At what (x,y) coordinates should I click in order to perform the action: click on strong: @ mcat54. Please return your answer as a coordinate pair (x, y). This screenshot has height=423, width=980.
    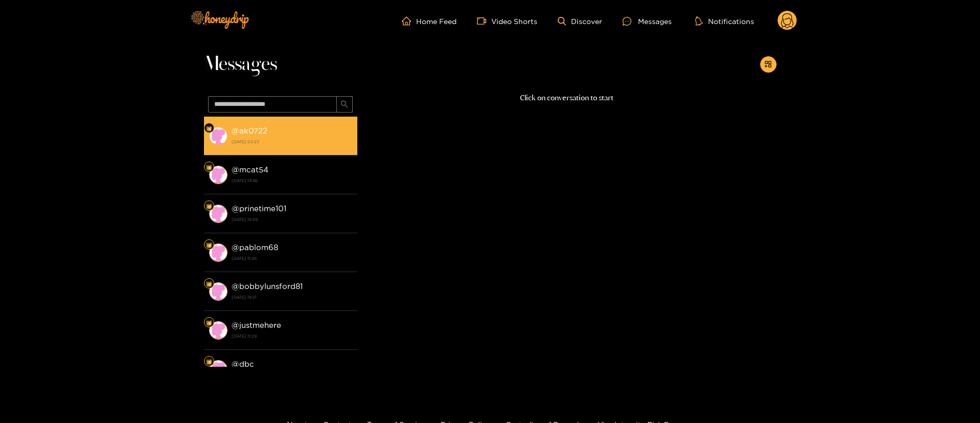
    Looking at the image, I should click on (250, 169).